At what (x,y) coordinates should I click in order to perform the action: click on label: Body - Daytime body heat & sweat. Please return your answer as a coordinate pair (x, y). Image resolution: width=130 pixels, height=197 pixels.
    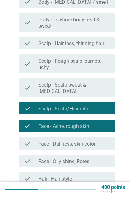
    Looking at the image, I should click on (74, 23).